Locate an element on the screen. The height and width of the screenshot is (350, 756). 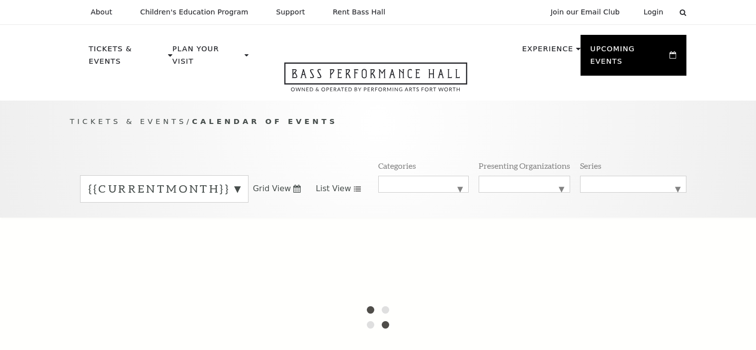
span: Grid View is located at coordinates (272, 188).